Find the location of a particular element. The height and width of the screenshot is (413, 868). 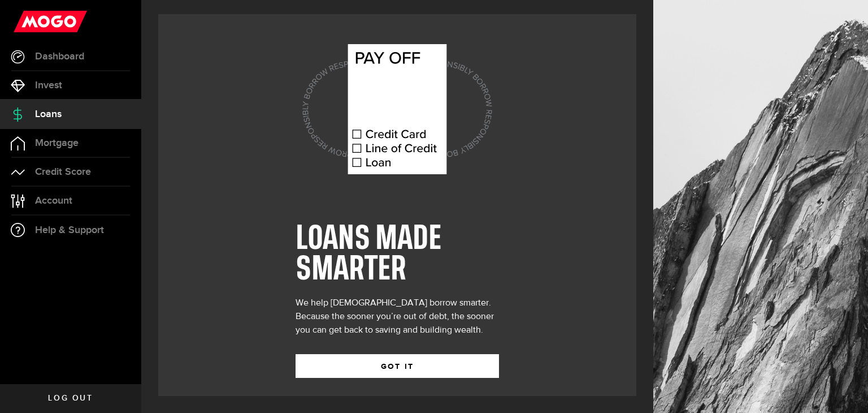

span: Loans is located at coordinates (48, 114).